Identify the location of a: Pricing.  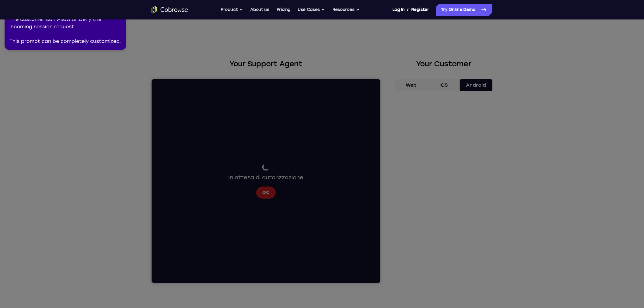
(284, 10).